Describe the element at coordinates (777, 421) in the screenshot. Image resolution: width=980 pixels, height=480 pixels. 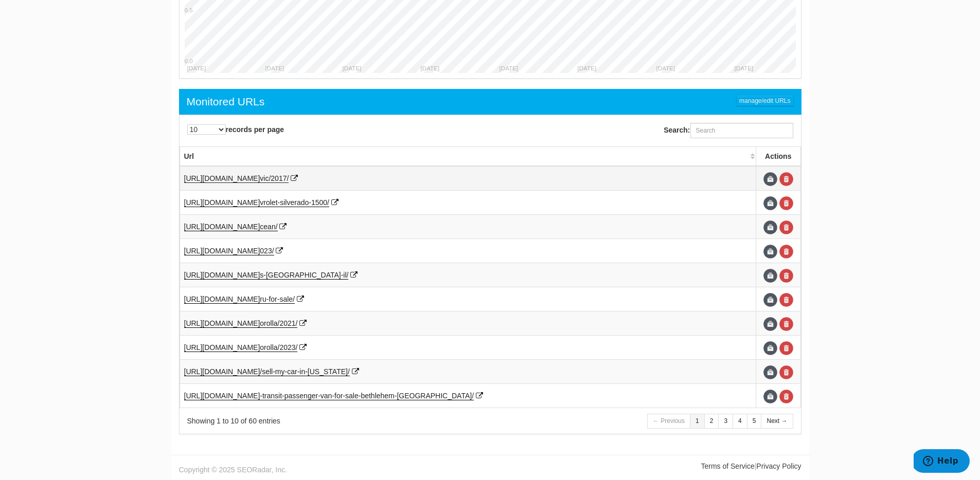
I see `a: Next →` at that location.